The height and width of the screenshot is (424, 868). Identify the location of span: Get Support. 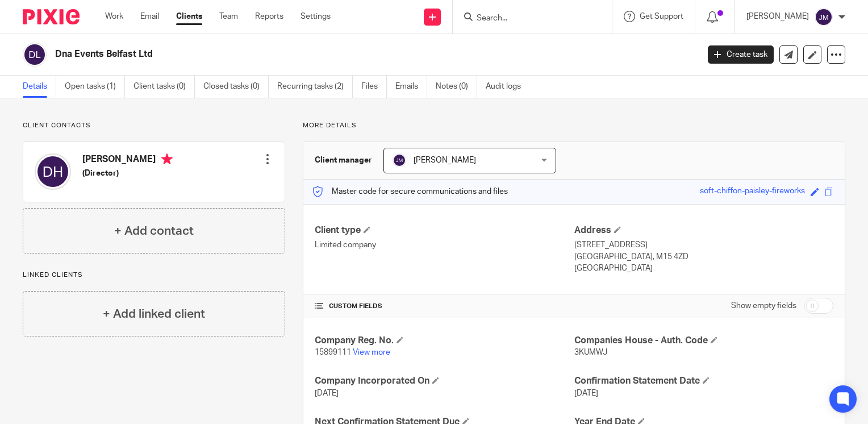
(661, 16).